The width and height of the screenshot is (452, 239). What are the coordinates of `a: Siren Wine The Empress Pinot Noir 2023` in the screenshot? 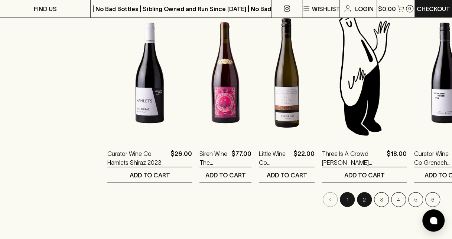 It's located at (214, 158).